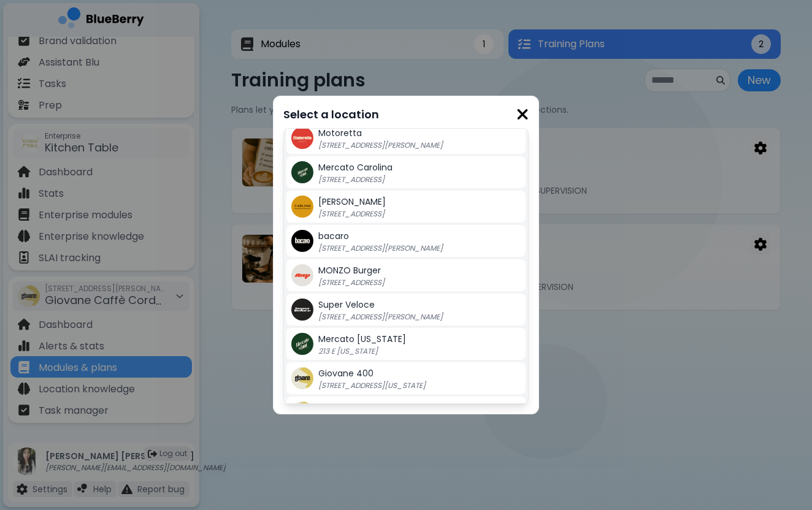 The height and width of the screenshot is (510, 812). I want to click on span: MONZO Burger, so click(350, 271).